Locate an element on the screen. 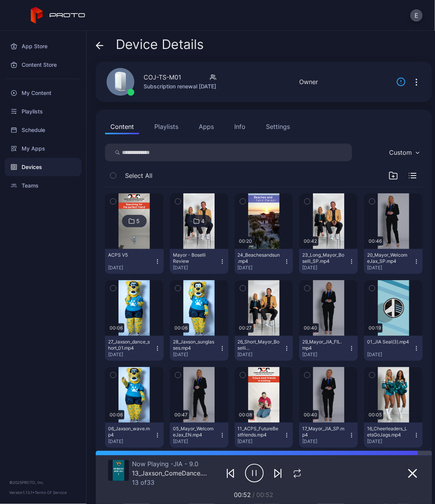  div: 23_Long_Mayor_Boselli_SP.mp4 is located at coordinates (324, 258).